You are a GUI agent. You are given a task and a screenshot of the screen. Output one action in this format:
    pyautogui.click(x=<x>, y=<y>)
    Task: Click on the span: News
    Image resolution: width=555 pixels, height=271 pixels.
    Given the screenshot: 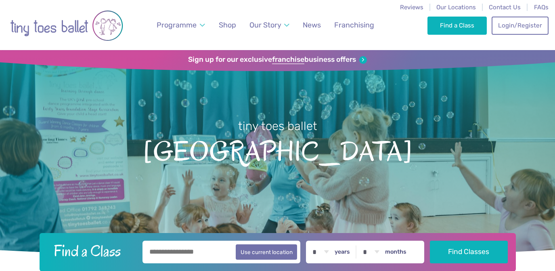 What is the action you would take?
    pyautogui.click(x=311, y=25)
    